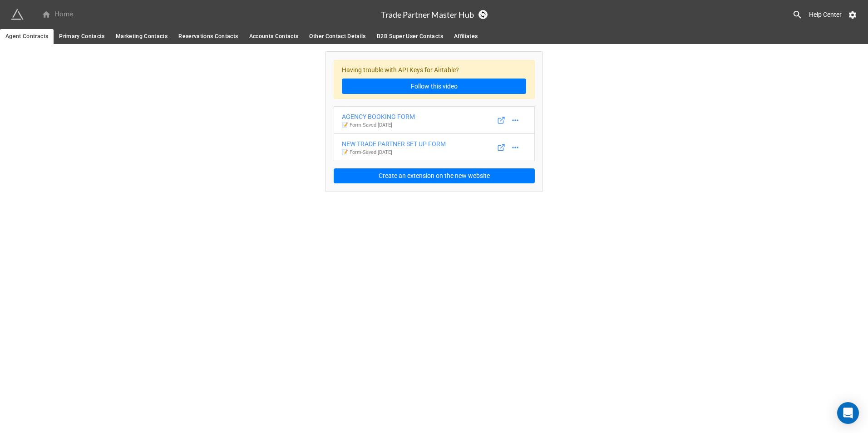 This screenshot has width=868, height=433. What do you see at coordinates (57, 14) in the screenshot?
I see `div: Home` at bounding box center [57, 14].